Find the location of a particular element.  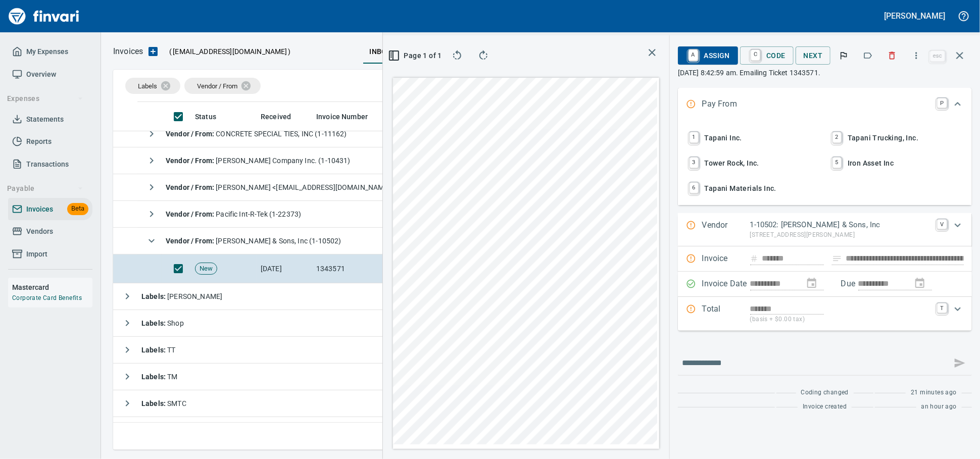

a: Import is located at coordinates (50, 254).